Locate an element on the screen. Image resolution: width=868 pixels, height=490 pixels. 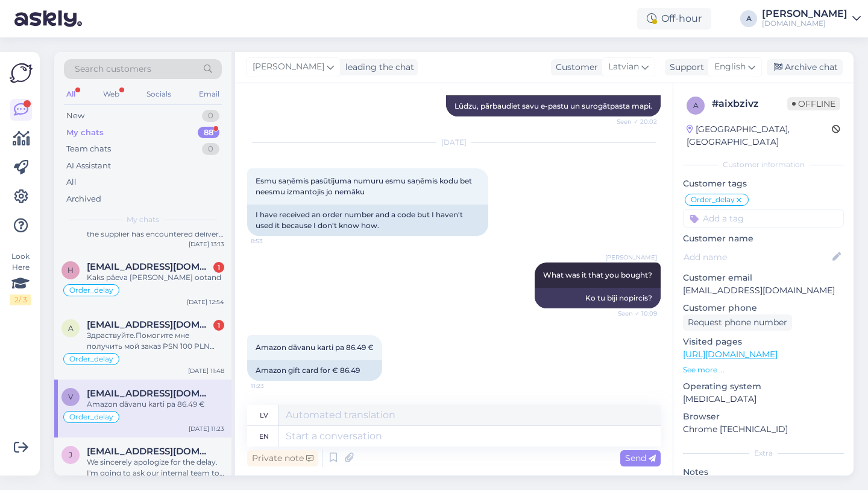
span: j is located at coordinates (70, 454).